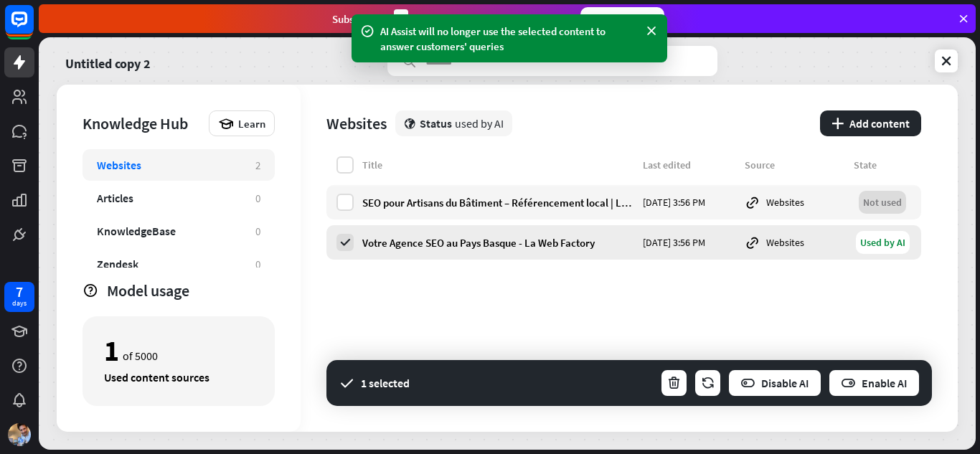 The width and height of the screenshot is (980, 454). I want to click on div: Articles, so click(115, 198).